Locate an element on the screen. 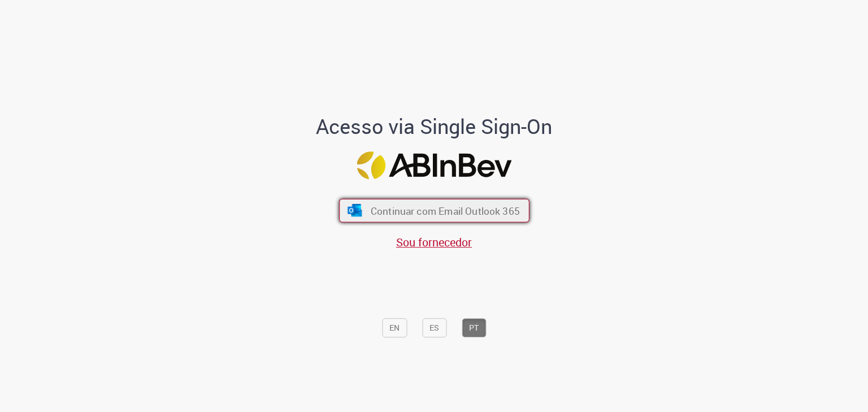  button: EN is located at coordinates (394, 328).